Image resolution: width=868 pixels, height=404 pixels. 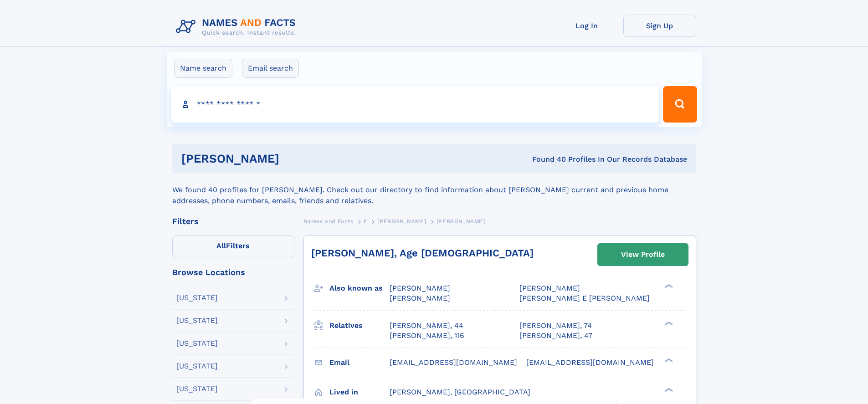 I want to click on h3: Relatives, so click(x=359, y=326).